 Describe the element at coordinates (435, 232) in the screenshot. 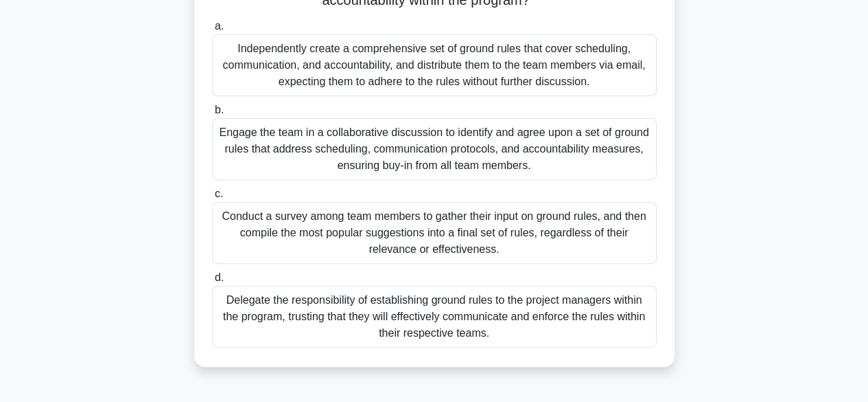

I see `div: Conduct a survey among team members to gather their input on ground rules, and then compile the m...` at that location.